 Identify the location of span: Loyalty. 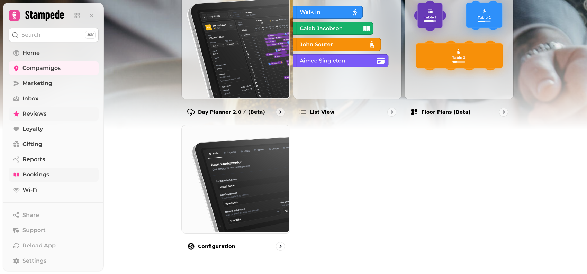
(33, 129).